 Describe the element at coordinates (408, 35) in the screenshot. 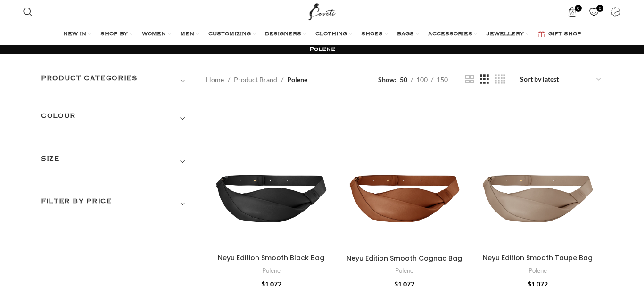

I see `a: BAGS` at that location.